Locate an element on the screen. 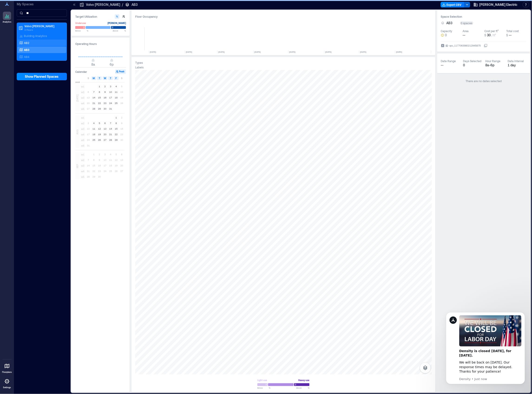  div: Capacity is located at coordinates (446, 31).